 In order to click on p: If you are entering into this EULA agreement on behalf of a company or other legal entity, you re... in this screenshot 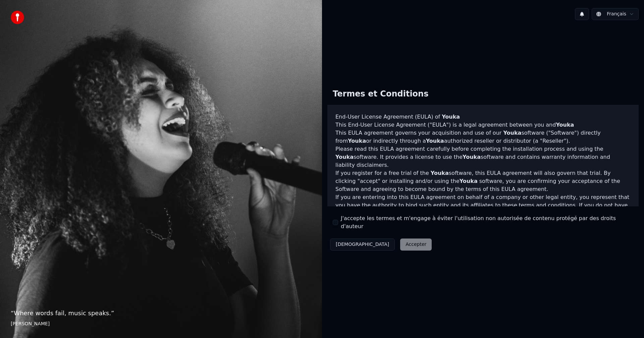, I will do `click(483, 210)`.